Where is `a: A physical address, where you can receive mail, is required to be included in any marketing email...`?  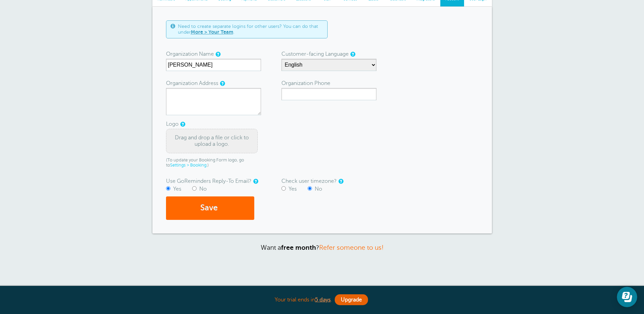 a: A physical address, where you can receive mail, is required to be included in any marketing email... is located at coordinates (222, 83).